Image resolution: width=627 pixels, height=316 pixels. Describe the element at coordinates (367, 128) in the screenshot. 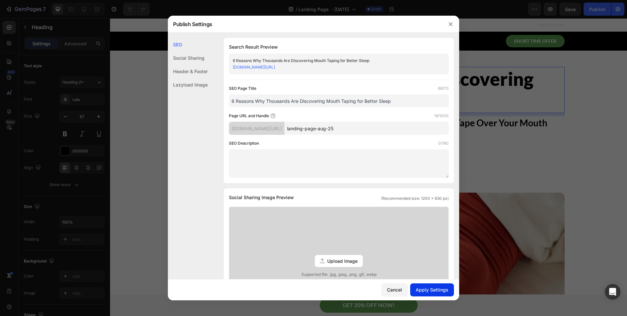

I see `input: Handle` at that location.